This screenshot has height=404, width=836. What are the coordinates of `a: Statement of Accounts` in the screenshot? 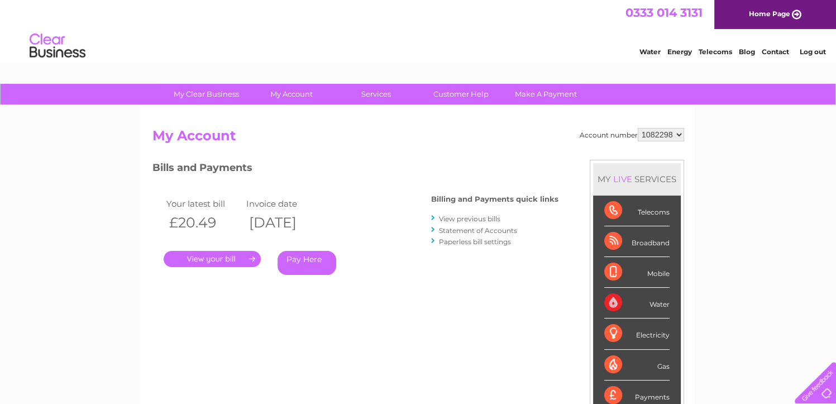 It's located at (478, 230).